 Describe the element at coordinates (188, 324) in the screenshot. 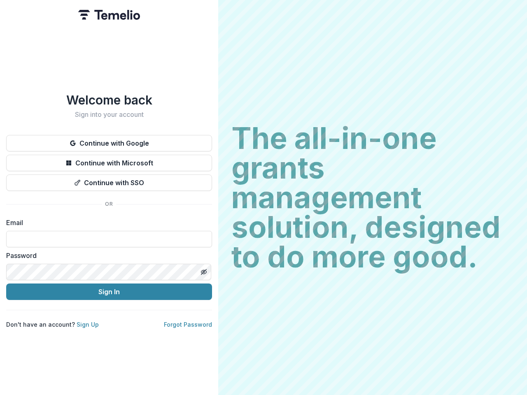

I see `a: Forgot Password` at that location.